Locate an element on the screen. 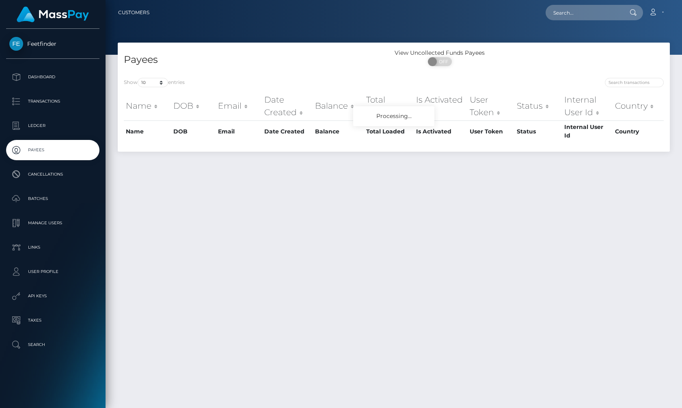  p: Payees is located at coordinates (53, 150).